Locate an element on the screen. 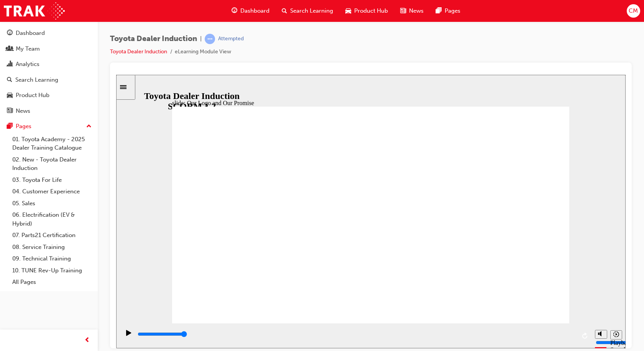  a: 08. Service Training is located at coordinates (52, 247).